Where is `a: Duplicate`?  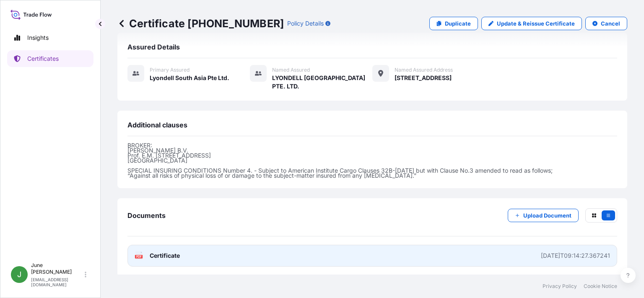 a: Duplicate is located at coordinates (454, 23).